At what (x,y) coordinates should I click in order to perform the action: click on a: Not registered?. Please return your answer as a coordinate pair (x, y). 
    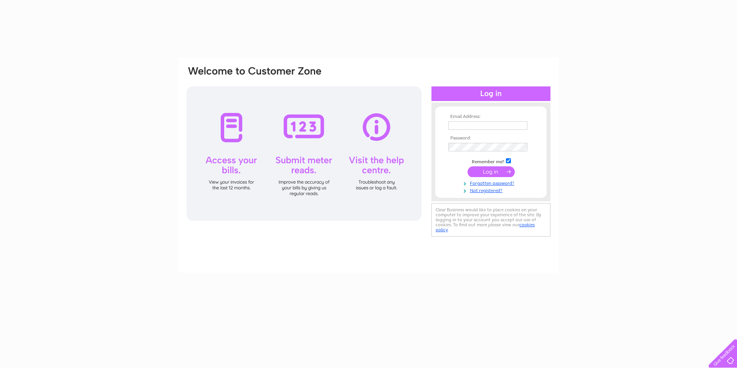
    Looking at the image, I should click on (492, 190).